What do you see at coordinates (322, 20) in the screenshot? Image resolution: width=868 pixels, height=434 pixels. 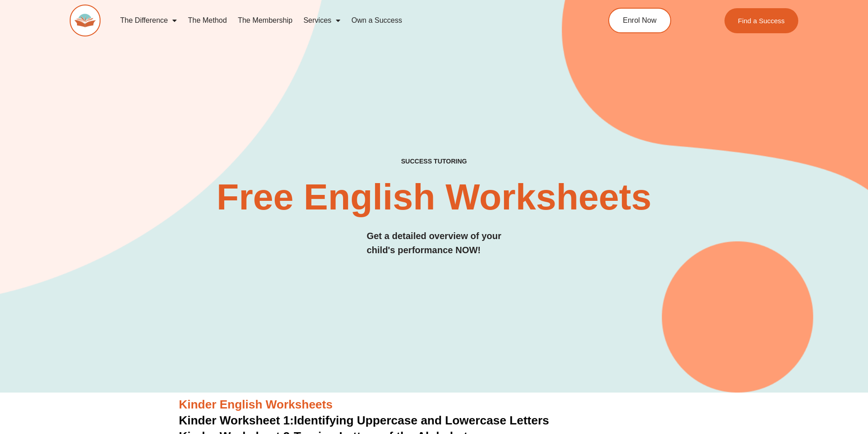 I see `a: Services` at bounding box center [322, 20].